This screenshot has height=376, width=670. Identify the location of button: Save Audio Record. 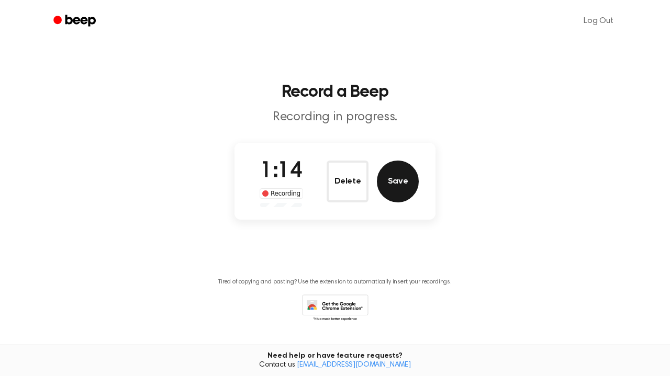
(398, 182).